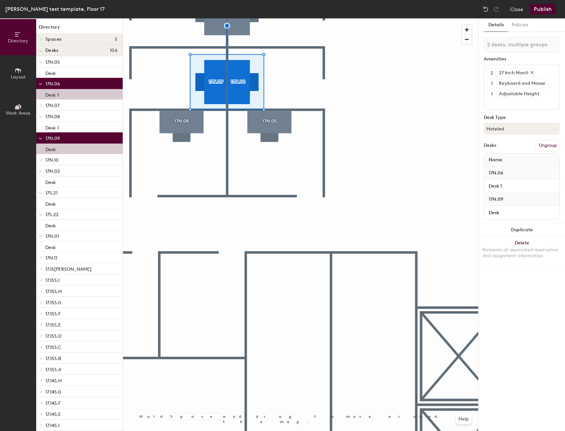 The width and height of the screenshot is (565, 431). Describe the element at coordinates (52, 51) in the screenshot. I see `span: Desks` at that location.